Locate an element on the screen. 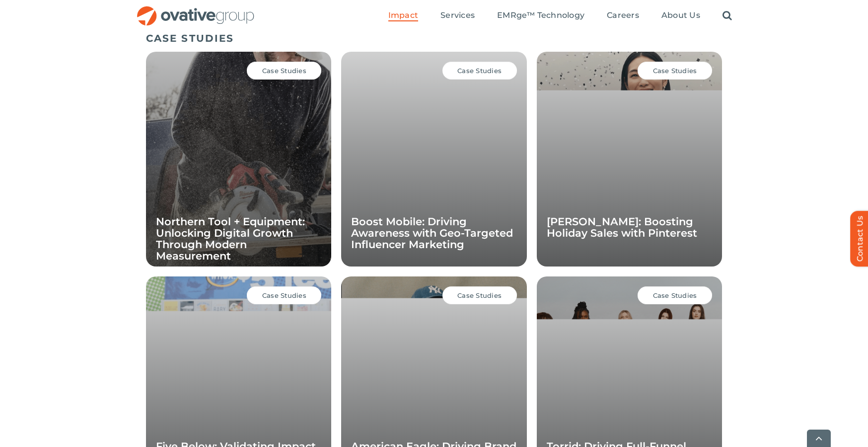  a: Northern Tool + Equipment: Unlocking Digital Growth Through Modern Measurement is located at coordinates (230, 238).